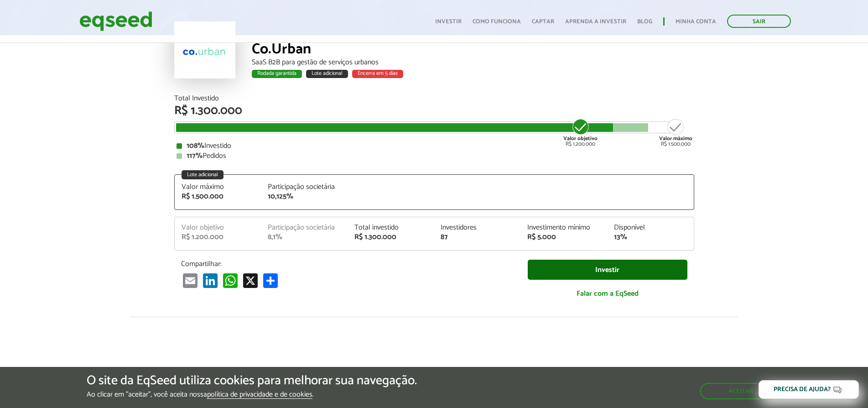 This screenshot has height=408, width=868. I want to click on div: Valor objetivo, so click(218, 228).